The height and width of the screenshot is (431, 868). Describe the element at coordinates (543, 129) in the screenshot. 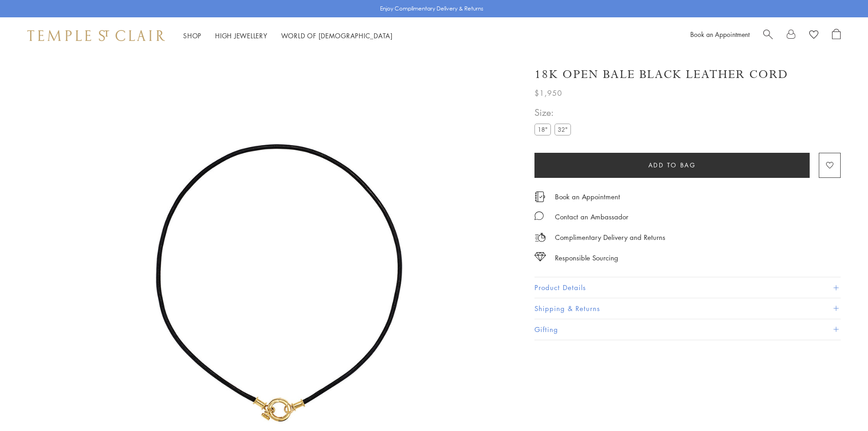

I see `label: 18"` at that location.